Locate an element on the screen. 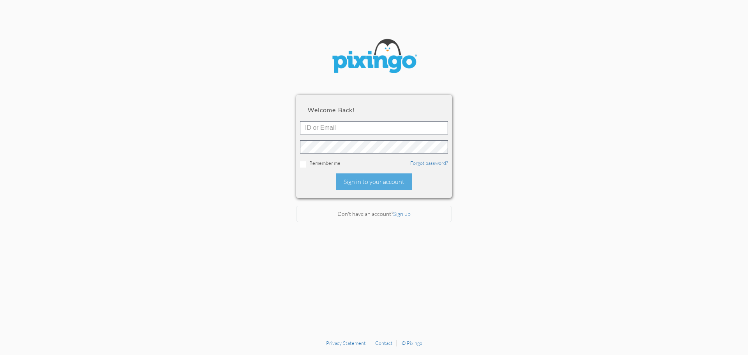 The height and width of the screenshot is (355, 748). a: © Pixingo is located at coordinates (412, 343).